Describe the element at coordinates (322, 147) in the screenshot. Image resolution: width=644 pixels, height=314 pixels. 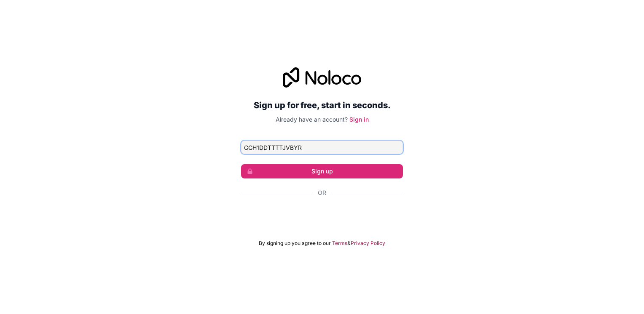
I see `input: Email address` at that location.